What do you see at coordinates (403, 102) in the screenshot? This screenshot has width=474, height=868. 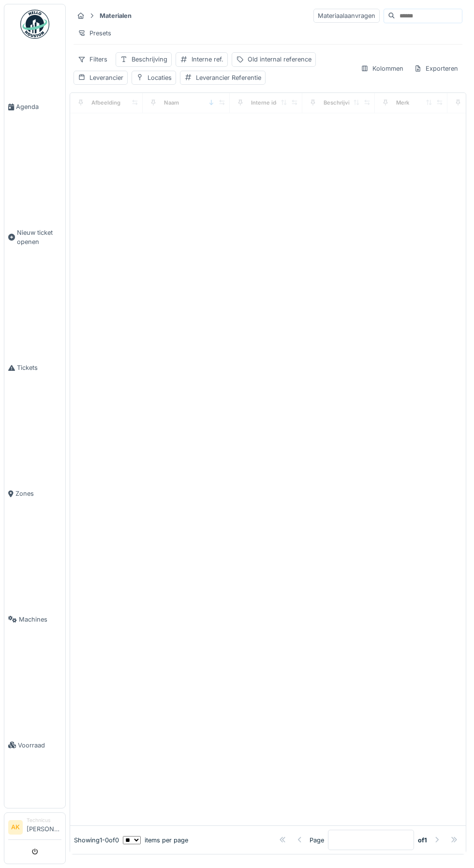 I see `div: Merk` at bounding box center [403, 102].